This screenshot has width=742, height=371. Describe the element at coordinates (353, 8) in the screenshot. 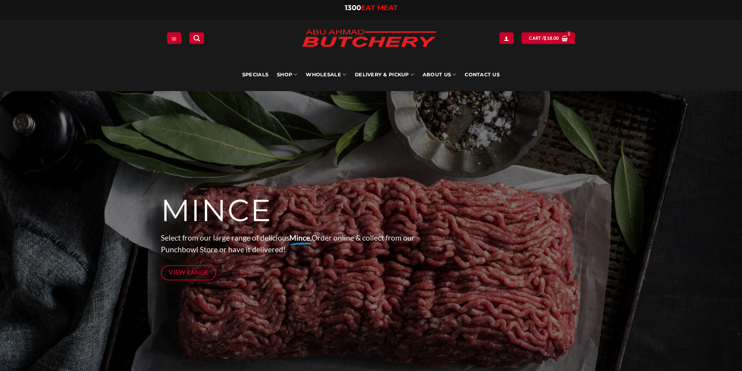

I see `span: 1300` at that location.